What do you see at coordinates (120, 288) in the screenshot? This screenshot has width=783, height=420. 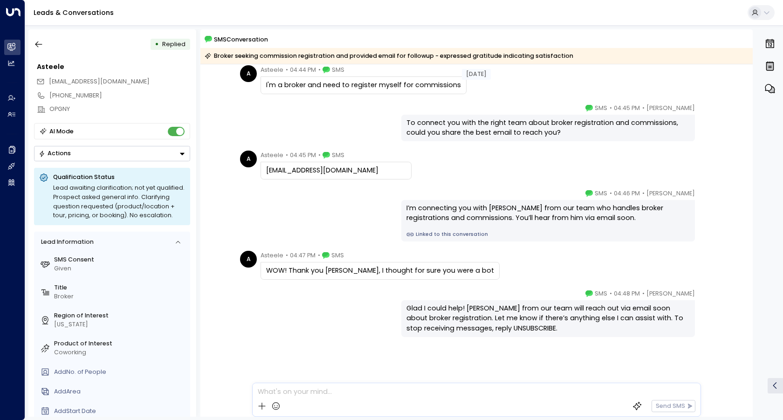 I see `label: Title` at bounding box center [120, 288].